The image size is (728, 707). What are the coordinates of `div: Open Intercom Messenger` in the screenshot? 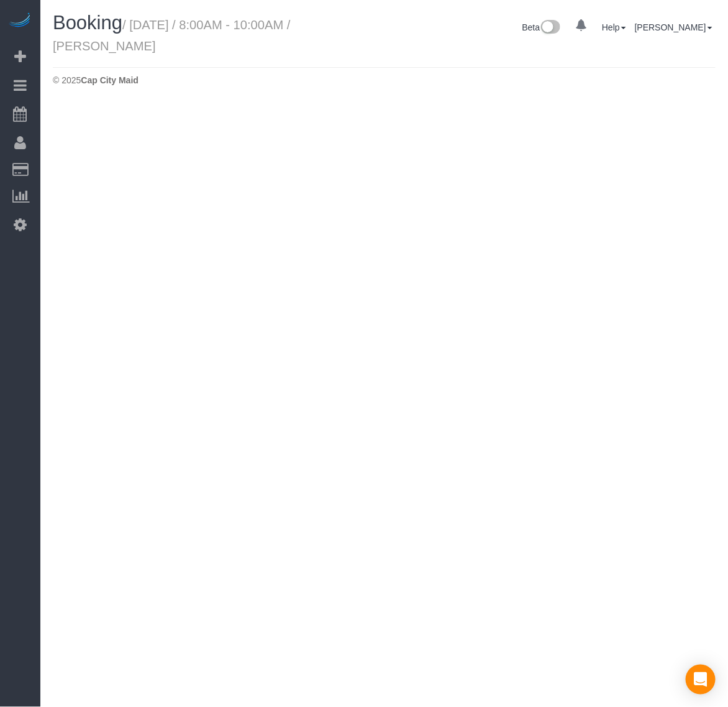 It's located at (701, 679).